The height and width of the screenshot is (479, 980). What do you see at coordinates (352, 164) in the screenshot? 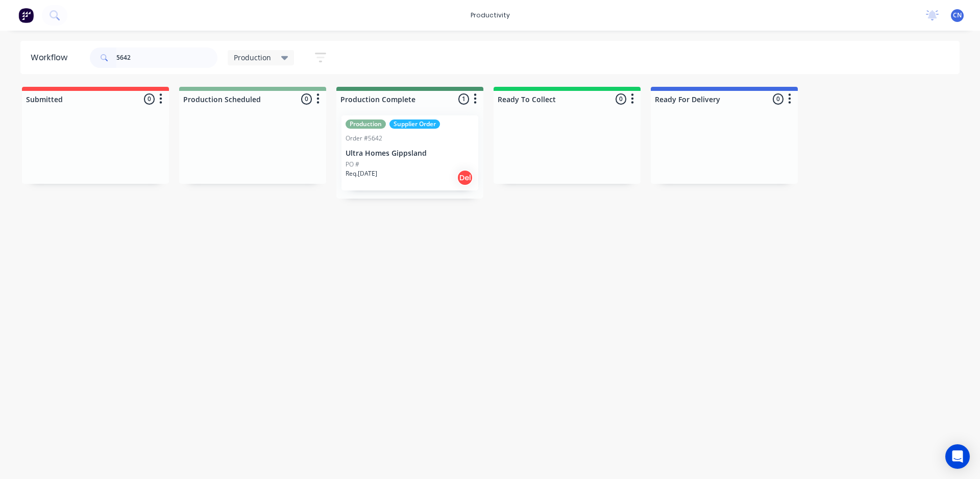
I see `p: PO #` at bounding box center [352, 164].